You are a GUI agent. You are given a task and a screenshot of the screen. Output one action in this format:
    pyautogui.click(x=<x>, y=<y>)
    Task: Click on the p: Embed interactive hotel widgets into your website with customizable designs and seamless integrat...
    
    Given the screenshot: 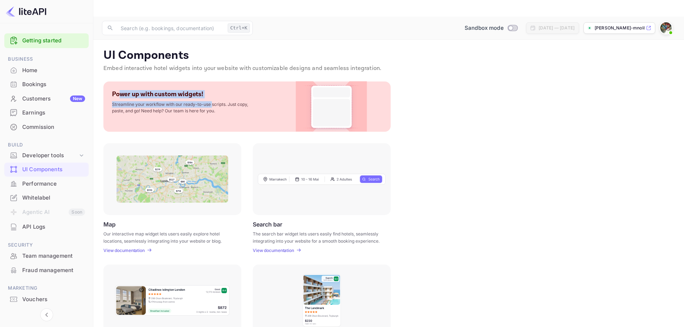 What is the action you would take?
    pyautogui.click(x=389, y=69)
    